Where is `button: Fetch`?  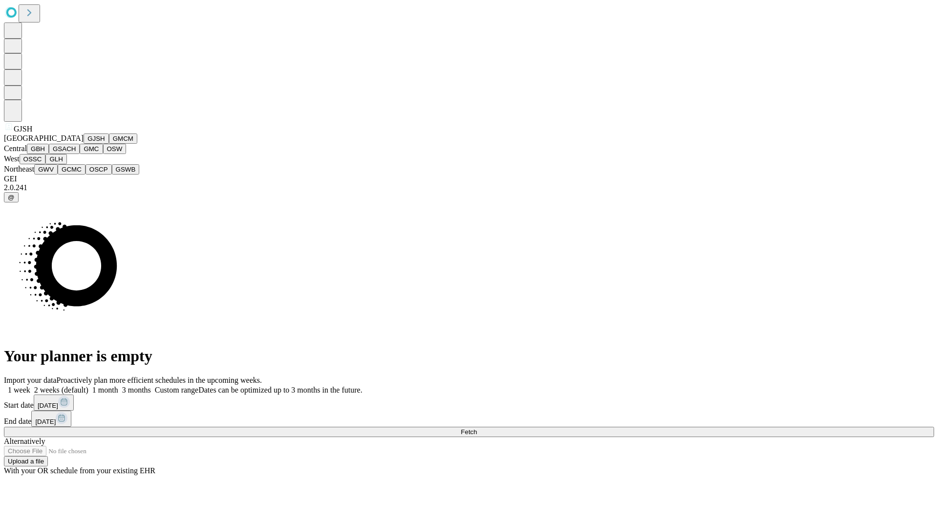 button: Fetch is located at coordinates (469, 431).